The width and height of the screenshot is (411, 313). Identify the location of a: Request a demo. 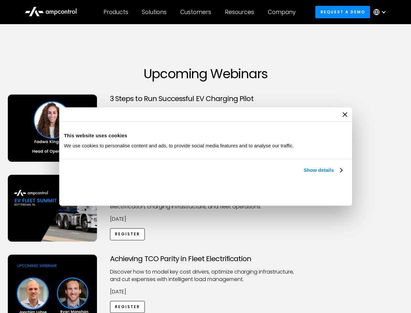
(343, 12).